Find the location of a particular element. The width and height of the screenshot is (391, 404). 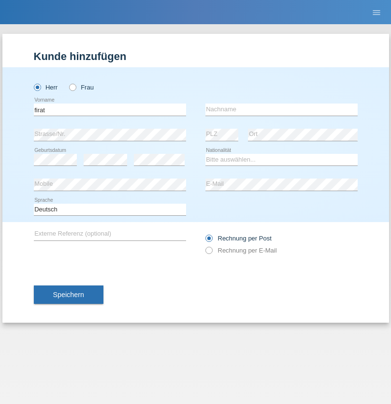

label: Frau is located at coordinates (81, 87).